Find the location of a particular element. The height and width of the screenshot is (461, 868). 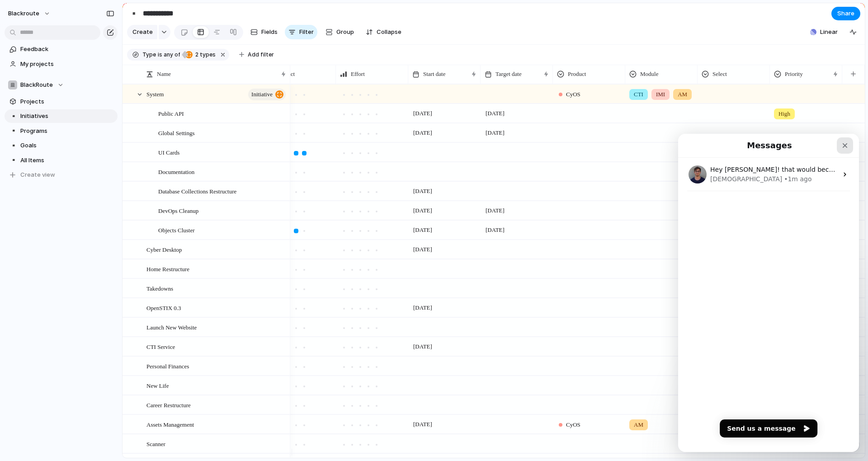

span: is is located at coordinates (160, 55).